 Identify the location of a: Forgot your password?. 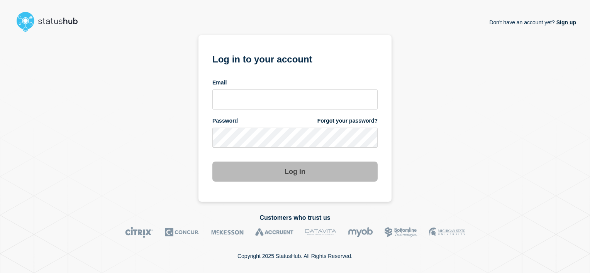
(347, 121).